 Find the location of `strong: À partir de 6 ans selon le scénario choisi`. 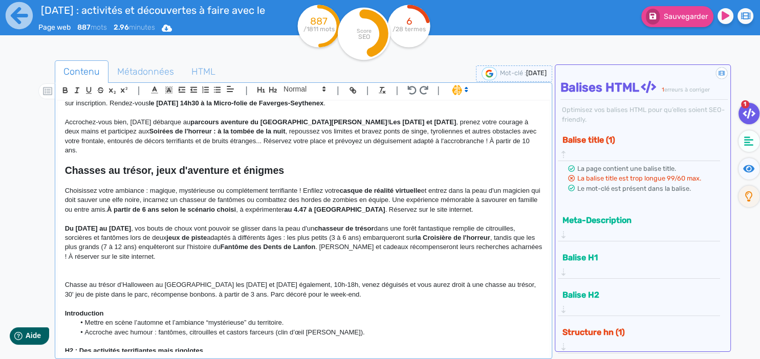

strong: À partir de 6 ans selon le scénario choisi is located at coordinates (171, 209).